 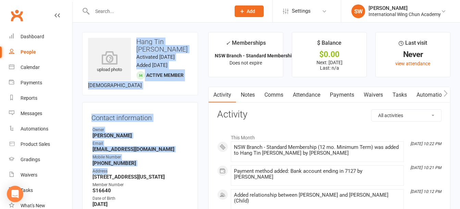 What do you see at coordinates (245, 63) in the screenshot?
I see `span: Does not expire` at bounding box center [245, 63].